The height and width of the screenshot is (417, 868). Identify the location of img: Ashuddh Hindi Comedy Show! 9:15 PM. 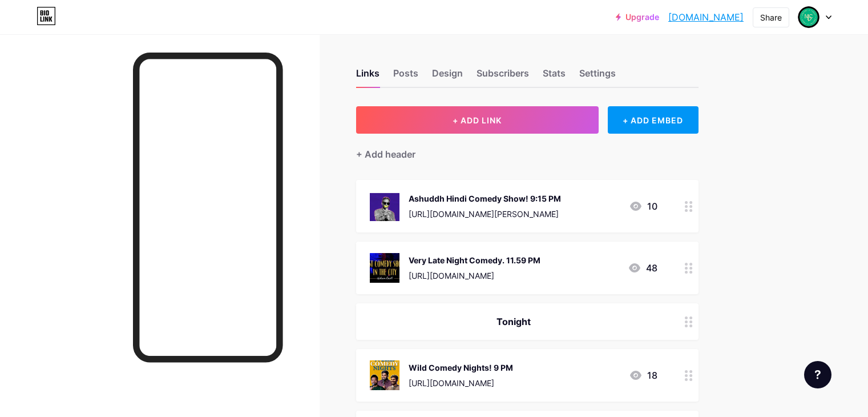
(385, 206).